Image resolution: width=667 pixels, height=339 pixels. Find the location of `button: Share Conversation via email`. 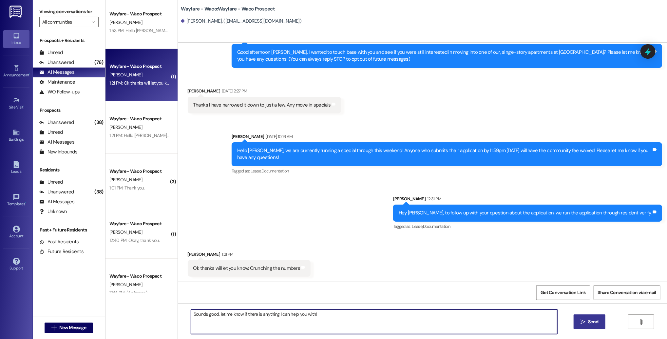

button: Share Conversation via email is located at coordinates (627, 292).